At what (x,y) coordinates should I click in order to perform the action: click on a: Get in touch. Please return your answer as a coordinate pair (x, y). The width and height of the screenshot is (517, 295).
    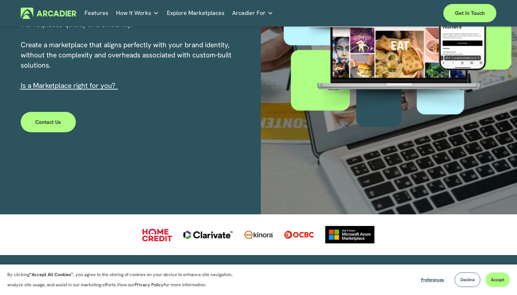
    Looking at the image, I should click on (470, 13).